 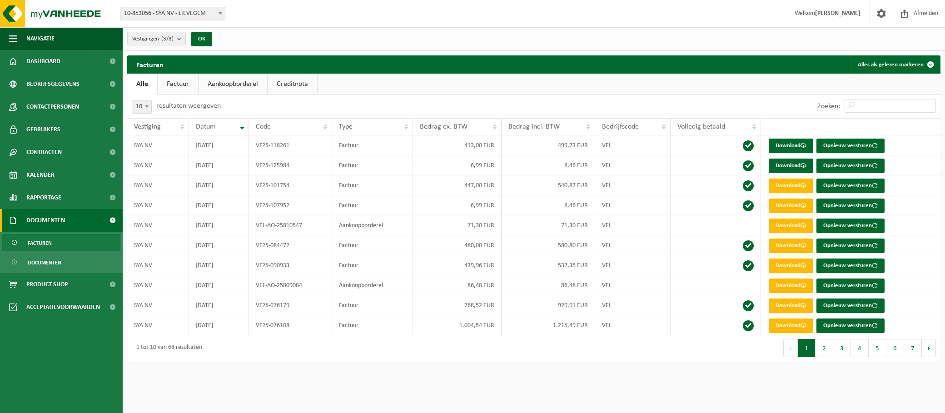 I want to click on a: Creditnota, so click(x=292, y=84).